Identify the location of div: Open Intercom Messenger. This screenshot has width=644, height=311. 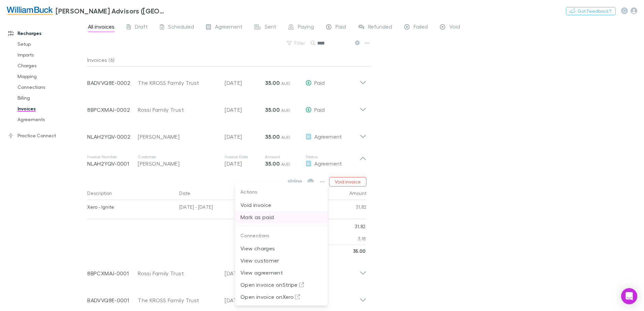
(630, 296).